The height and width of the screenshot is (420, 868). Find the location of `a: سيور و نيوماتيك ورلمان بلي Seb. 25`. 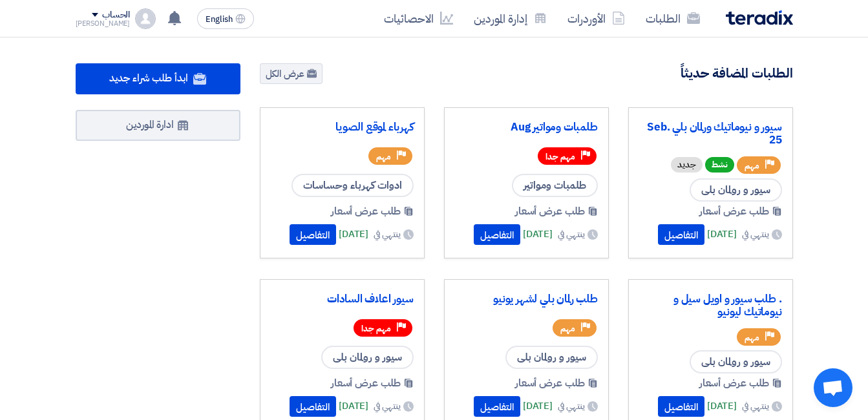

a: سيور و نيوماتيك ورلمان بلي Seb. 25 is located at coordinates (711, 134).